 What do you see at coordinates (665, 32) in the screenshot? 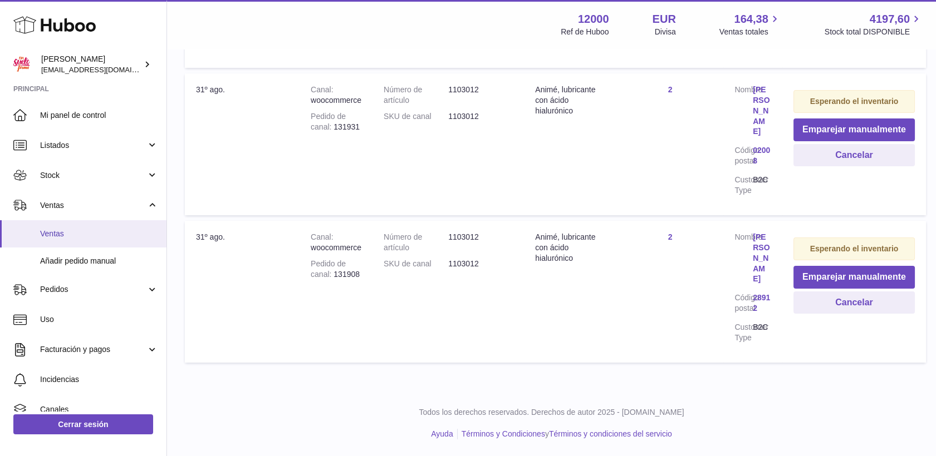
I see `div: Divisa` at bounding box center [665, 32].